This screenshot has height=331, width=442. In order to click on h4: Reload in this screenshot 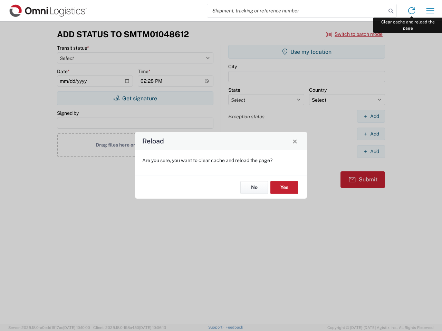, I will do `click(153, 141)`.